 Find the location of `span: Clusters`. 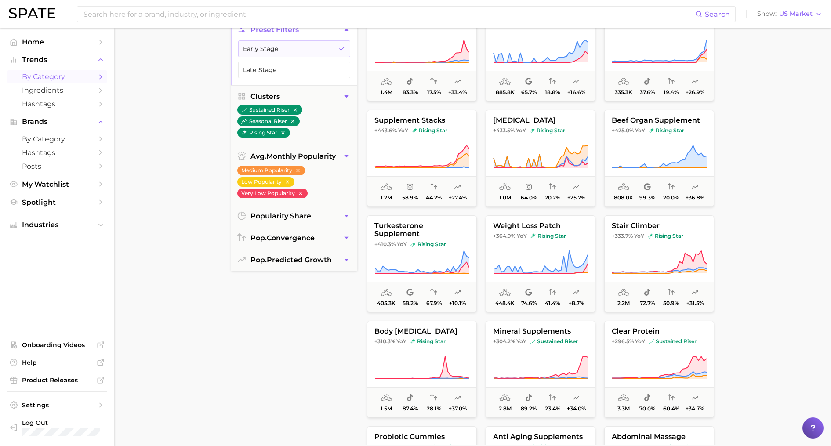

span: Clusters is located at coordinates (265, 96).